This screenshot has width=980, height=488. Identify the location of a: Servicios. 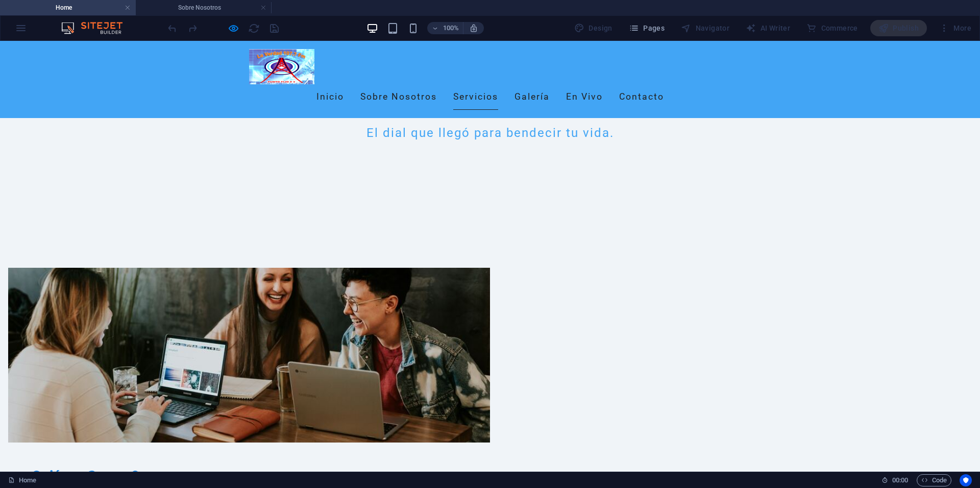
(476, 56).